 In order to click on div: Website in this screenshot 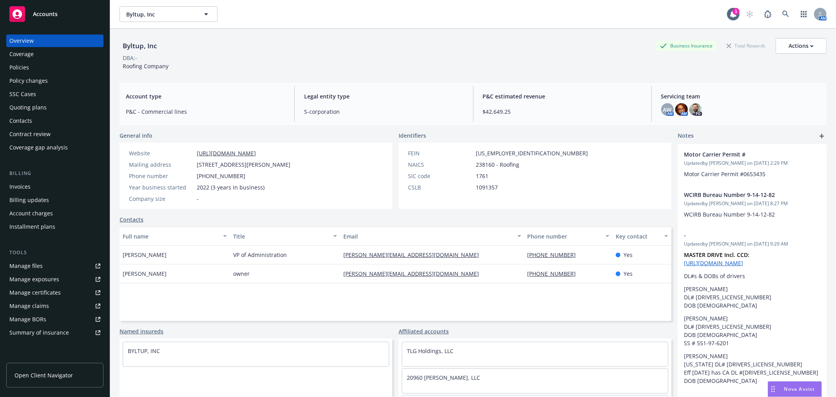, I will do `click(161, 153)`.